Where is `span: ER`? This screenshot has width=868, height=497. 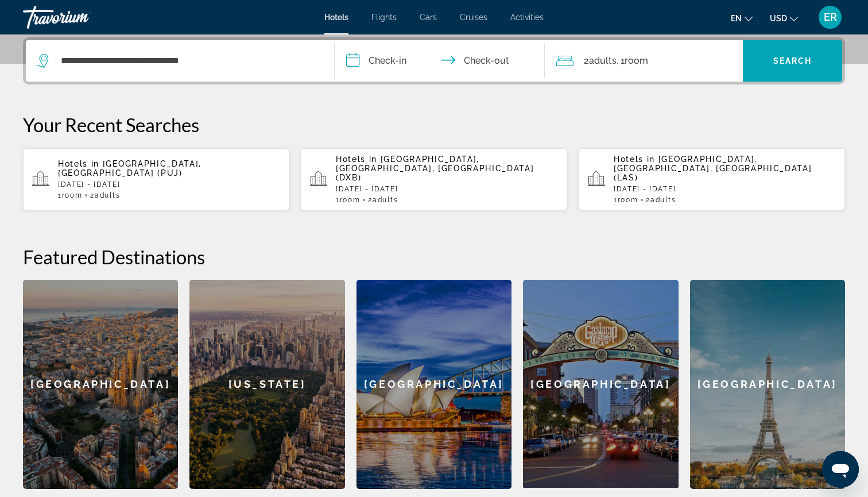 span: ER is located at coordinates (830, 17).